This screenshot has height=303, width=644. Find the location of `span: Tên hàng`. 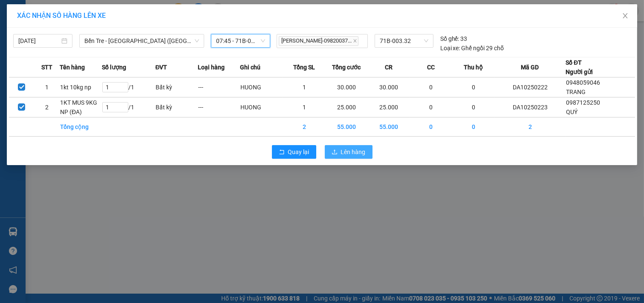

span: Tên hàng is located at coordinates (72, 67).